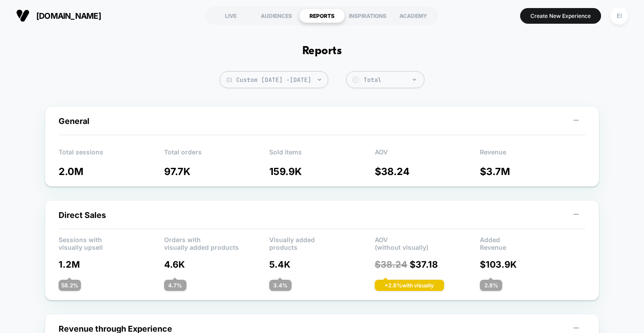 This screenshot has width=644, height=333. Describe the element at coordinates (111, 171) in the screenshot. I see `p: 2.0M` at that location.